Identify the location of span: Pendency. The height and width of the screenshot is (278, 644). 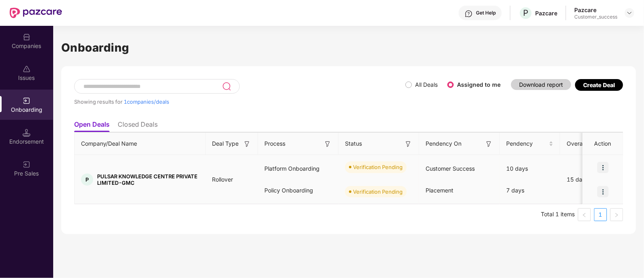
(527, 144).